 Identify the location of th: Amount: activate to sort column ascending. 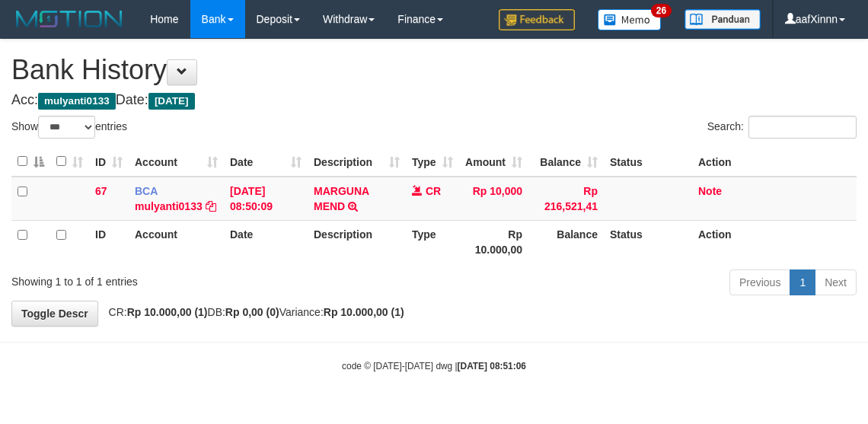
(493, 161).